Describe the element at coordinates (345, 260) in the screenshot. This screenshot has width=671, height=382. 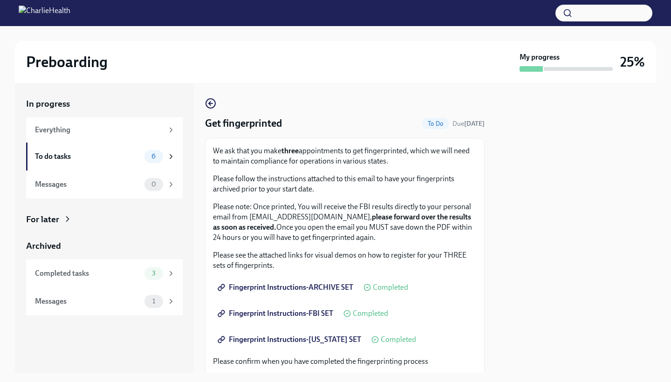
I see `p: Please see the attached links for visual demos on how to register for your THREE sets of fingerpr...` at that location.